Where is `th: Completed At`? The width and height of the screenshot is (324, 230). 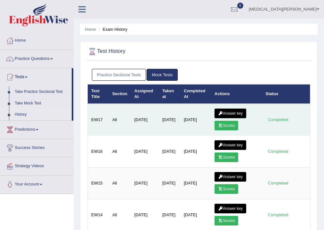
th: Completed At is located at coordinates (195, 94).